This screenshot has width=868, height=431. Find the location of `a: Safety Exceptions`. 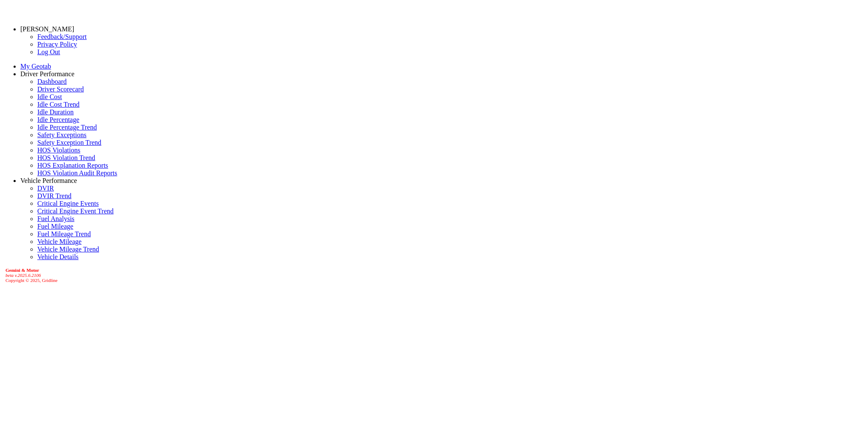

a: Safety Exceptions is located at coordinates (62, 135).